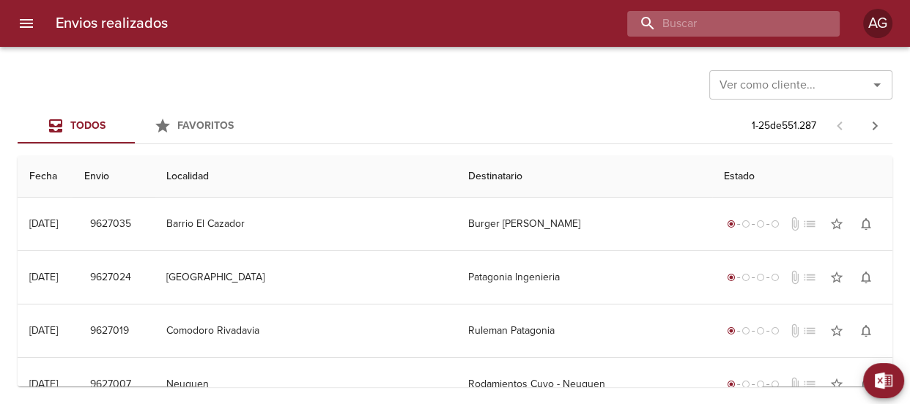 The width and height of the screenshot is (910, 404). What do you see at coordinates (883, 381) in the screenshot?
I see `button: Exportar Excel` at bounding box center [883, 381].